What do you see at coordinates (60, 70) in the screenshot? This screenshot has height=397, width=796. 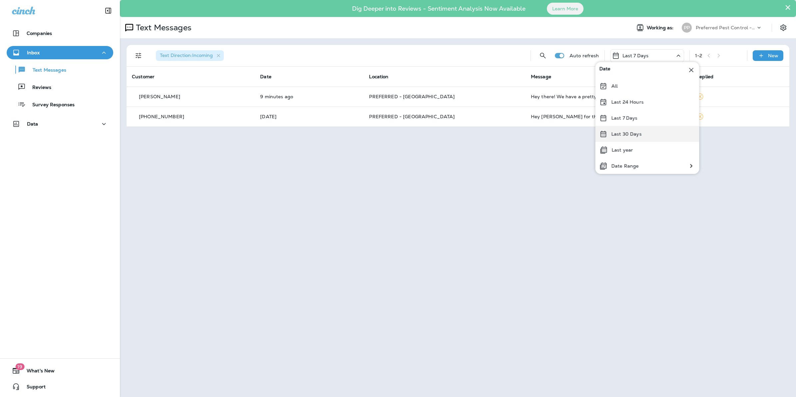 I see `button: Text Messages` at bounding box center [60, 70].